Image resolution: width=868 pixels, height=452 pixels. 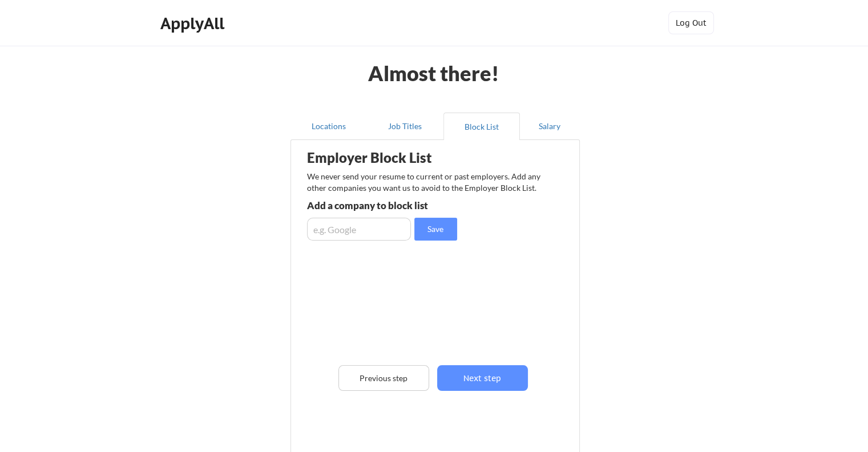 I want to click on button: Salary, so click(x=549, y=126).